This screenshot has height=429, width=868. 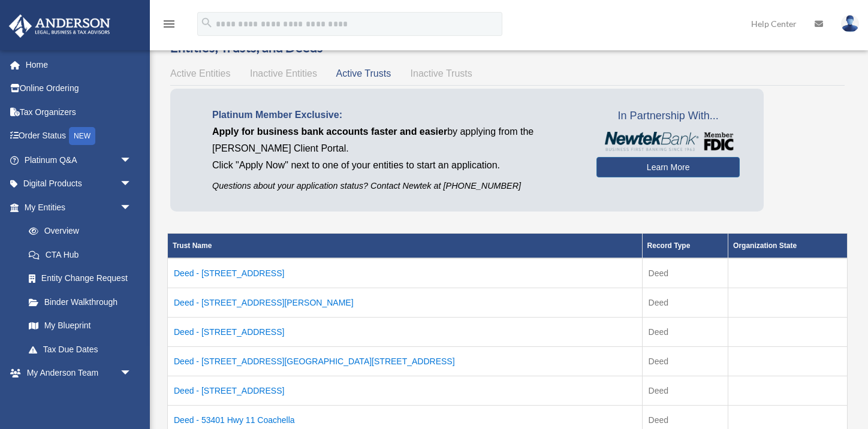 What do you see at coordinates (441, 73) in the screenshot?
I see `span: Inactive Trusts` at bounding box center [441, 73].